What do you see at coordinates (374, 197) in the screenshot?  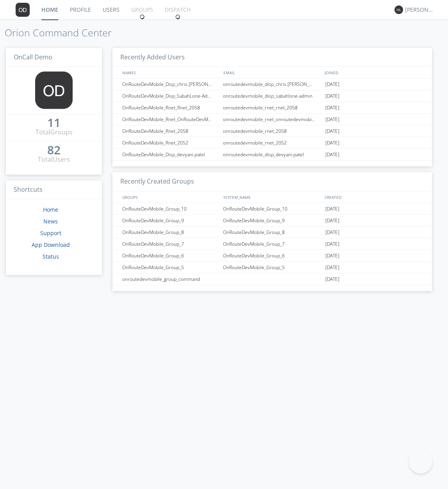 I see `div: CREATED` at bounding box center [374, 197].